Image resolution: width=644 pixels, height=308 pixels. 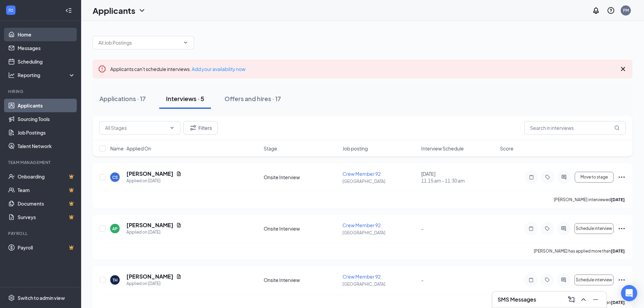 What do you see at coordinates (517, 300) in the screenshot?
I see `h3: SMS Messages` at bounding box center [517, 300].